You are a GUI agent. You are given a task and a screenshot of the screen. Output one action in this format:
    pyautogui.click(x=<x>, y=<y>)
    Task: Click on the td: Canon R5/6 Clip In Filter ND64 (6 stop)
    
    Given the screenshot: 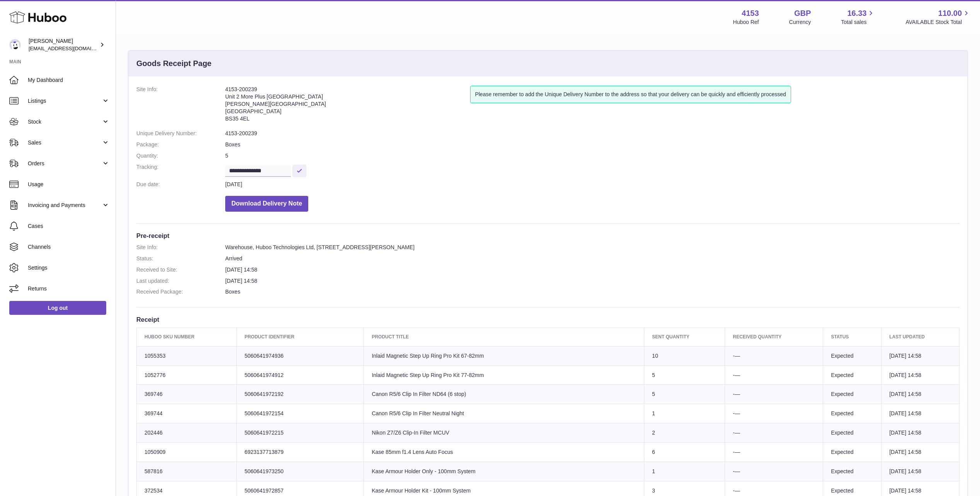 What is the action you would take?
    pyautogui.click(x=504, y=394)
    